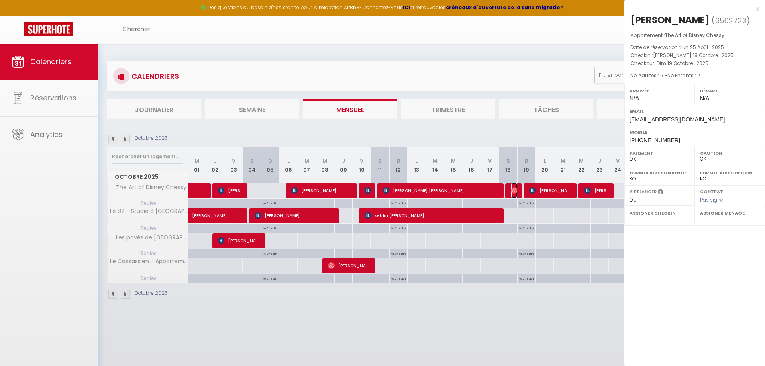 The height and width of the screenshot is (366, 765). I want to click on i: Sélectionner OUI si vous souhaiter envoyer les séquences de messages post-checkout, so click(661, 193).